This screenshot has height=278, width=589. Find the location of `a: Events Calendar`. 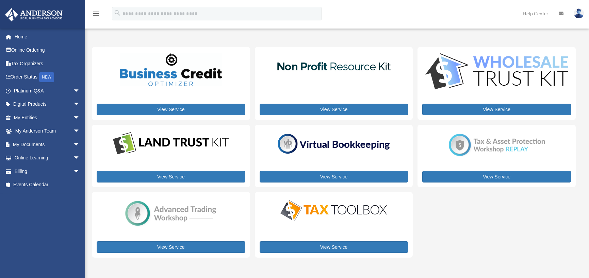

a: Events Calendar is located at coordinates (47, 185).